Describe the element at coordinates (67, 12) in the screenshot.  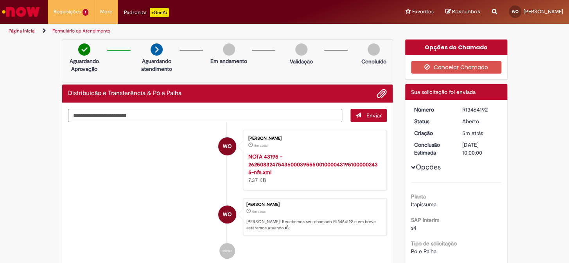
I see `span: Requisições` at that location.